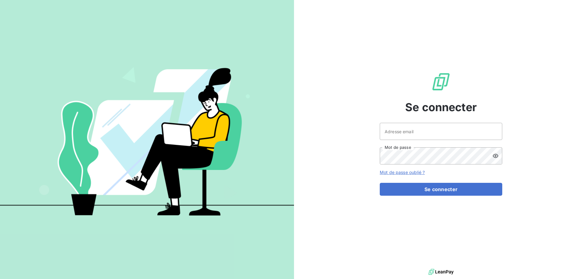 The width and height of the screenshot is (588, 279). I want to click on img: logo, so click(441, 272).